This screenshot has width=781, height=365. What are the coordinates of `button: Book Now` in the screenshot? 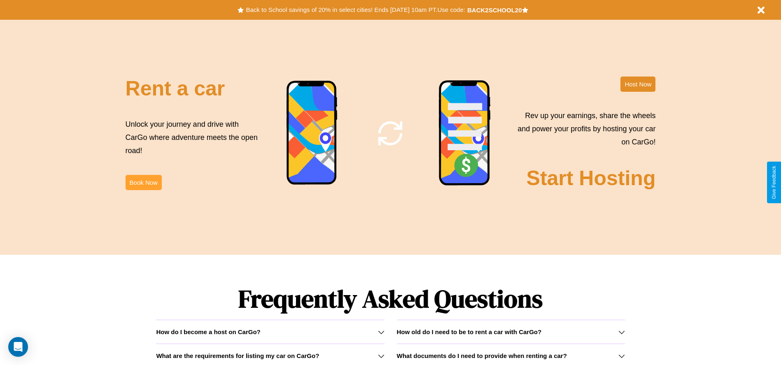 It's located at (144, 182).